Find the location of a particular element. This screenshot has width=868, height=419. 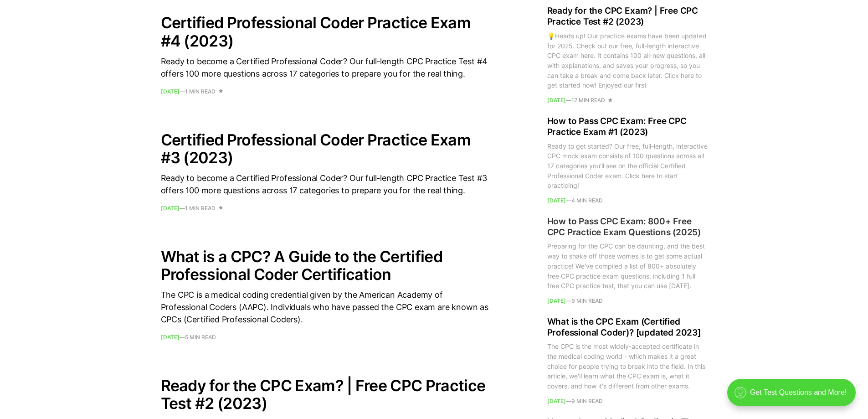

div: The CPC is a medical coding credential given by the American Academy of Professional Coders (AAPC... is located at coordinates (325, 307).